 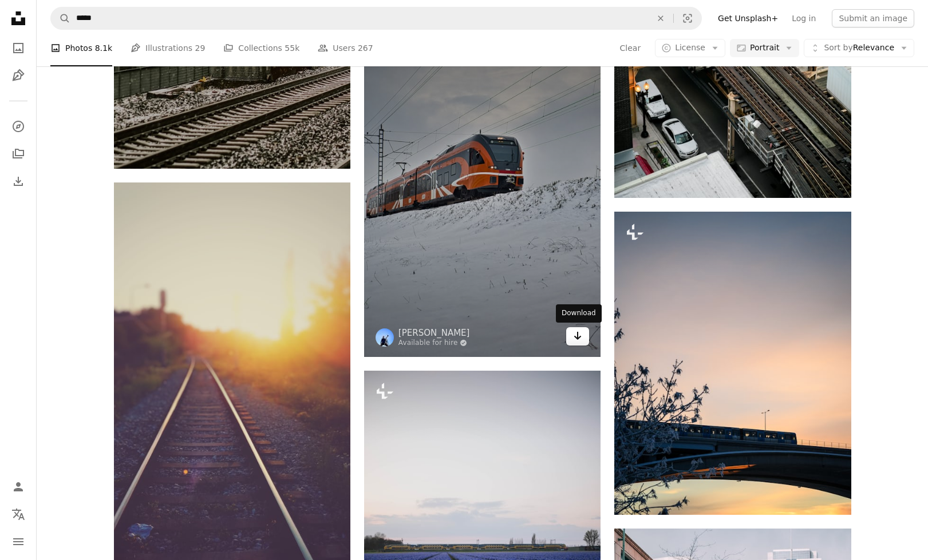 What do you see at coordinates (345, 48) in the screenshot?
I see `a: Users 267` at bounding box center [345, 48].